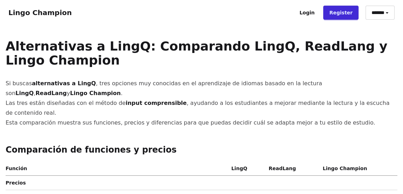 The height and width of the screenshot is (194, 403). I want to click on p: Si buscas , tres opciones muy conocidas en el aprendizaje de idiomas basado en la lectura son , y..., so click(202, 103).